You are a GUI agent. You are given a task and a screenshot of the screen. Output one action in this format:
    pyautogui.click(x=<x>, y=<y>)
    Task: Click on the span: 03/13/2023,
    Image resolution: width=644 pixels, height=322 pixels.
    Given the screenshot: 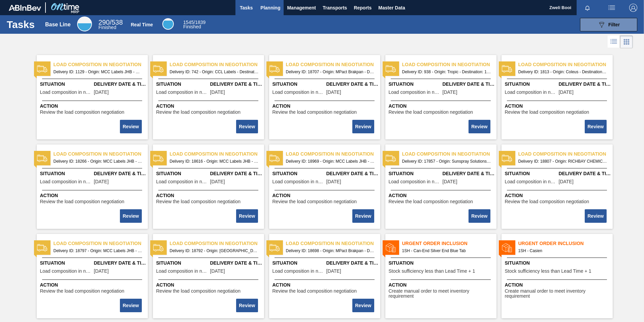 What is the action you would take?
    pyautogui.click(x=450, y=92)
    